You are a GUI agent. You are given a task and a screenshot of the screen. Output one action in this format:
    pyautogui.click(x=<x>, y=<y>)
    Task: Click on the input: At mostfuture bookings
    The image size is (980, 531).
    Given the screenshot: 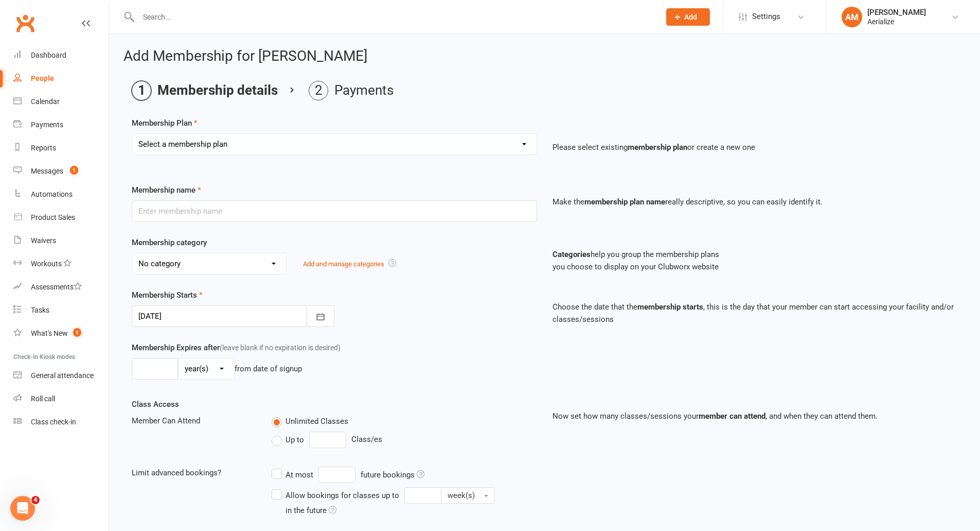 What is the action you would take?
    pyautogui.click(x=337, y=474)
    